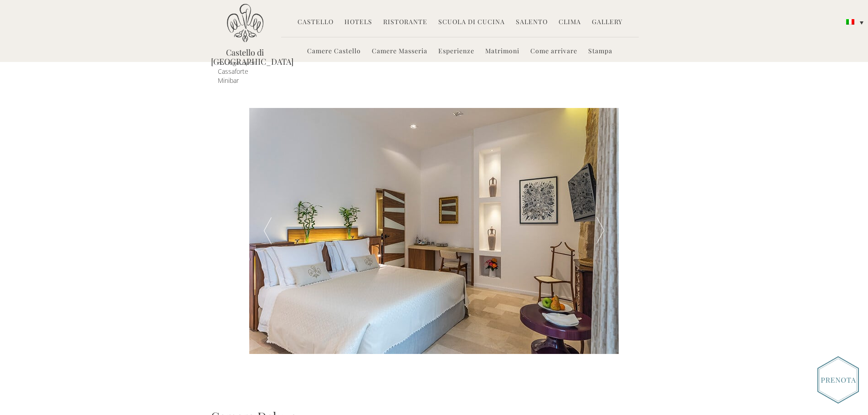  I want to click on a: Matrimoni, so click(502, 51).